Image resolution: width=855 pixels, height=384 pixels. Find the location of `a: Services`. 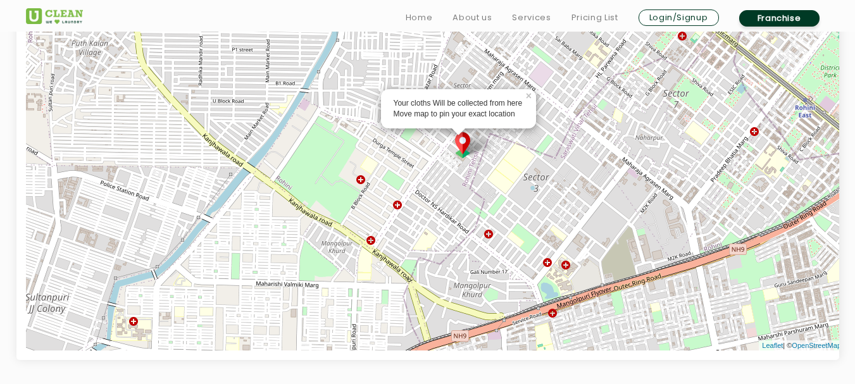

a: Services is located at coordinates (531, 18).